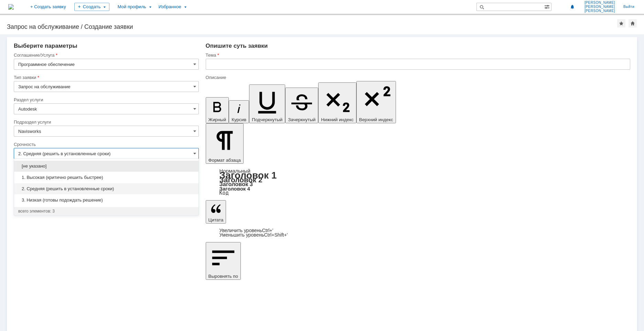 The width and height of the screenshot is (644, 331). I want to click on div: Сделать домашней страницей, so click(632, 23).